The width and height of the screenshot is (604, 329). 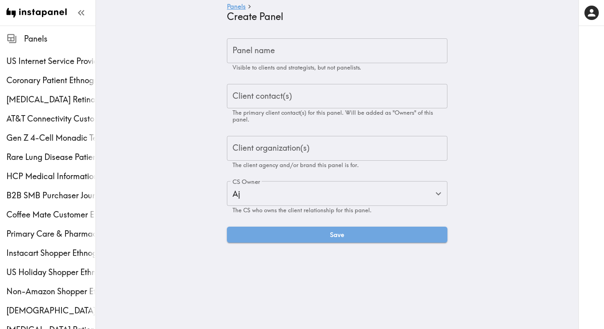 I want to click on span: Instacart Shopper Ethnography, so click(x=51, y=253).